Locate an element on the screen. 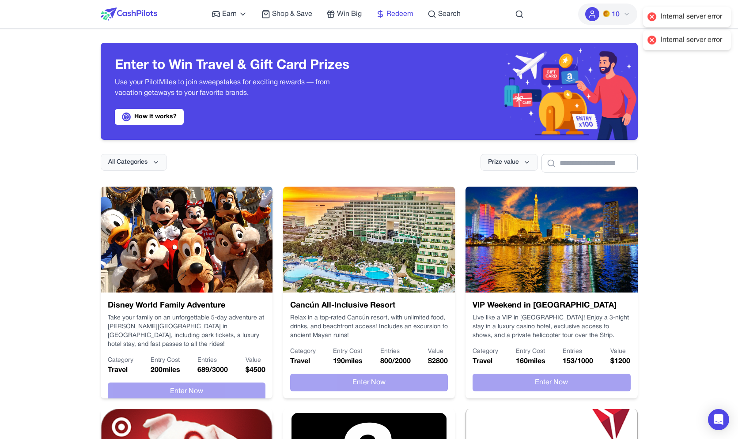 The height and width of the screenshot is (439, 738). p: 160 miles is located at coordinates (530, 362).